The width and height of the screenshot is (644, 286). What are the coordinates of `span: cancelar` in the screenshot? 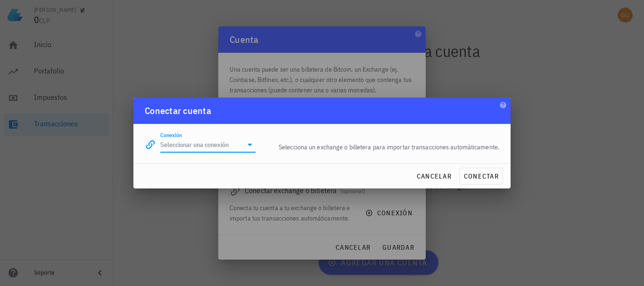 It's located at (434, 176).